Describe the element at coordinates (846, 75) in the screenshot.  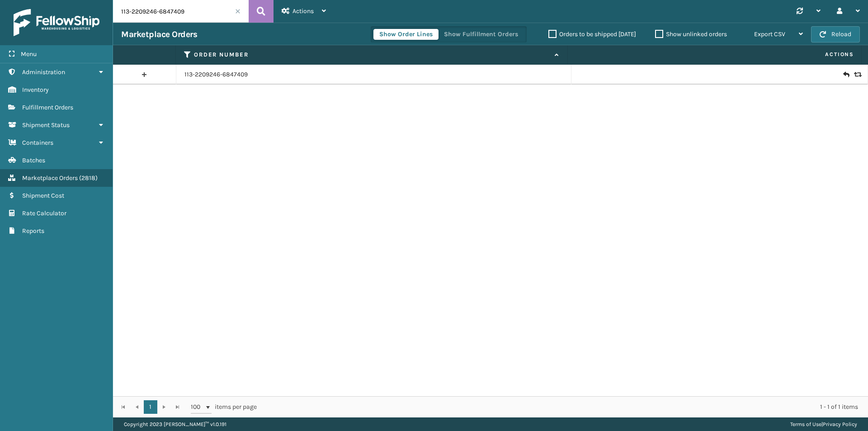
I see `i: Create Return Label` at that location.